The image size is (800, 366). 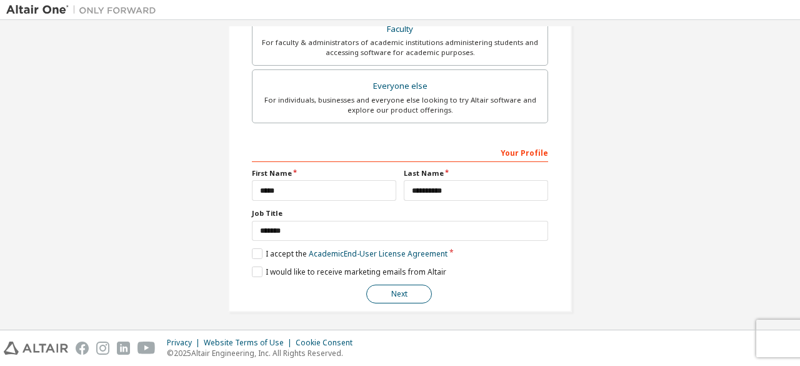 What do you see at coordinates (102, 347) in the screenshot?
I see `img: instagram.svg` at bounding box center [102, 347].